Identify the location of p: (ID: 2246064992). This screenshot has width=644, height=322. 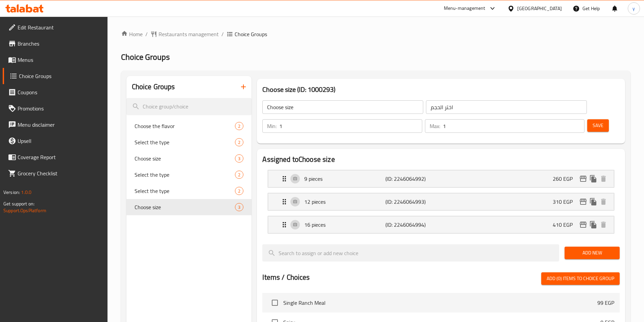
(412, 179).